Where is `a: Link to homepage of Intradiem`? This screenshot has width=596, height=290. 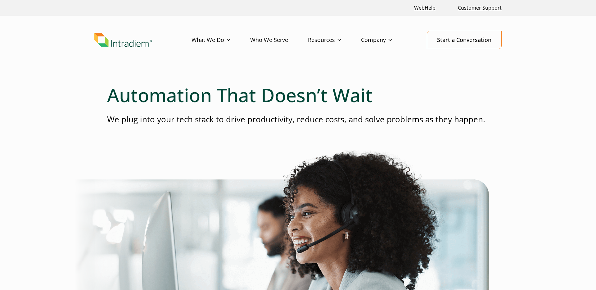 a: Link to homepage of Intradiem is located at coordinates (143, 40).